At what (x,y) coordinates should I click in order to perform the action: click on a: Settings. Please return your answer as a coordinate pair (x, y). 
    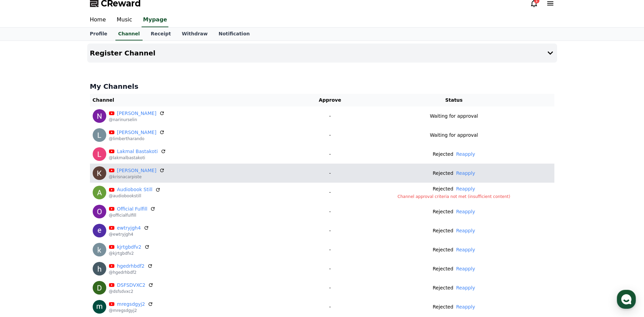
    Looking at the image, I should click on (109, 224).